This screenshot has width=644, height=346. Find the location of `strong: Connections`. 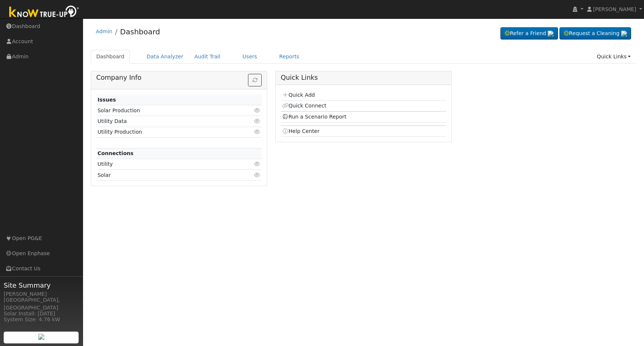

strong: Connections is located at coordinates (115, 153).